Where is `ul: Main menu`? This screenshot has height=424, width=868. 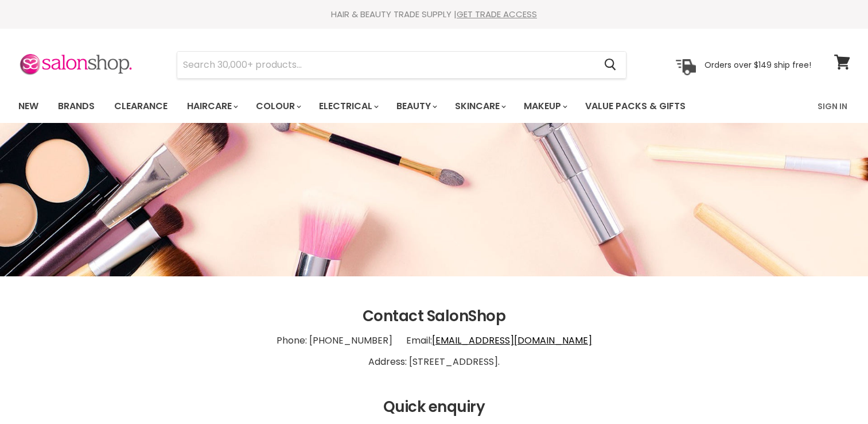 ul: Main menu is located at coordinates (381, 106).